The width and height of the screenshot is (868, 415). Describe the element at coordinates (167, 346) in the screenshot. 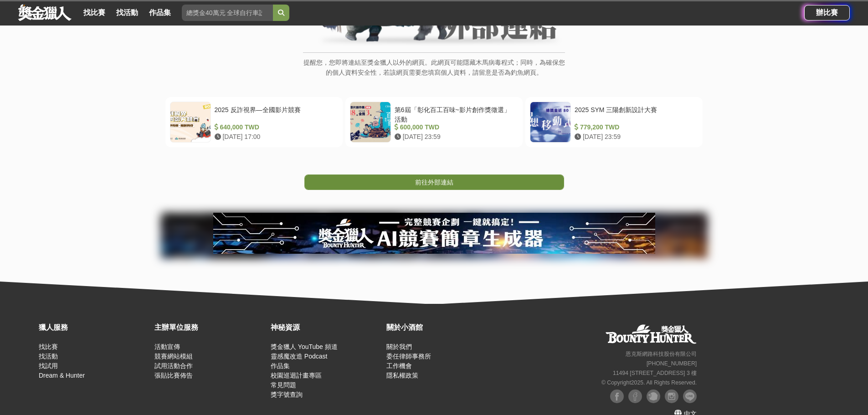

I see `a: 活動宣傳` at that location.